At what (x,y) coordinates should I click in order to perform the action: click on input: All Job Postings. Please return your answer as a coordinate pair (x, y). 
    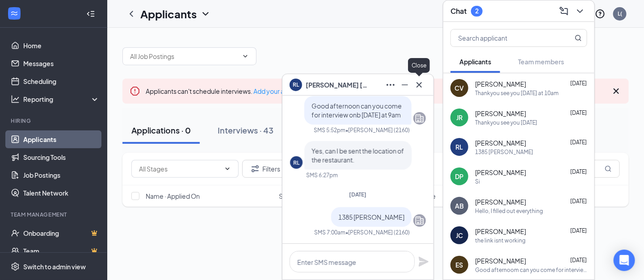
    Looking at the image, I should click on (184, 57).